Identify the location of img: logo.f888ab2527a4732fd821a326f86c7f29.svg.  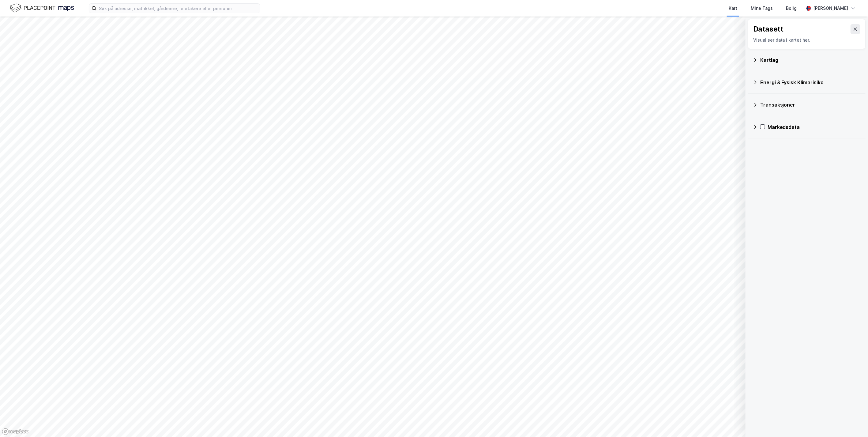
(42, 8).